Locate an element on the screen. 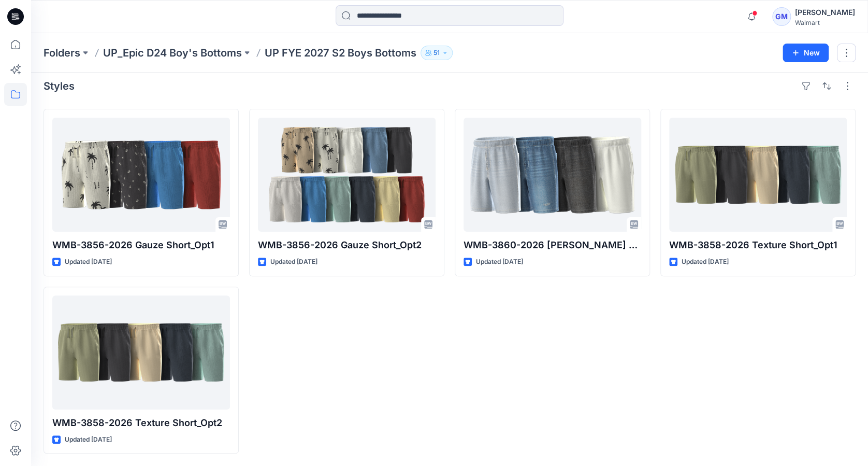 This screenshot has height=466, width=868. button: 51 is located at coordinates (436, 53).